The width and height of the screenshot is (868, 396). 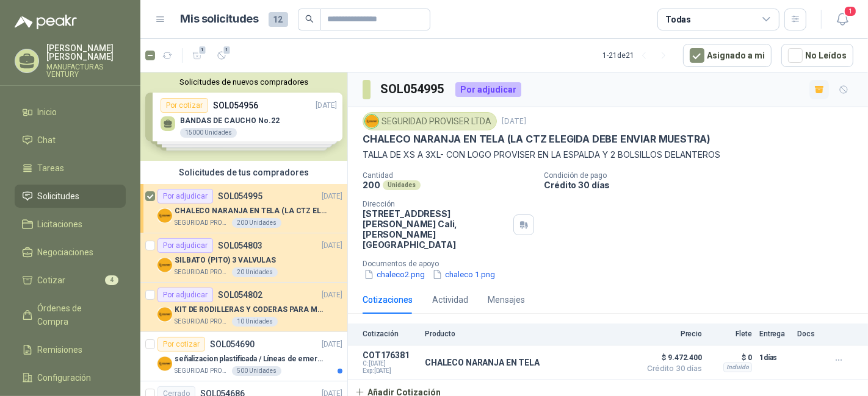 What do you see at coordinates (608, 155) in the screenshot?
I see `p: TALLA DE XS A 3XL- CON LOGO PROVISER EN LA ESPALDA Y 2 BOLSILLOS DELANTEROS` at bounding box center [608, 155].